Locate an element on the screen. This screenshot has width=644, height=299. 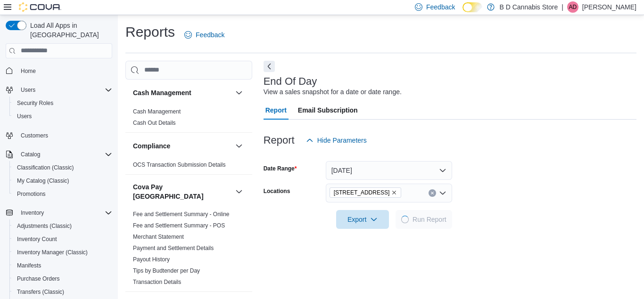
div: Cash Management is located at coordinates (189, 119).